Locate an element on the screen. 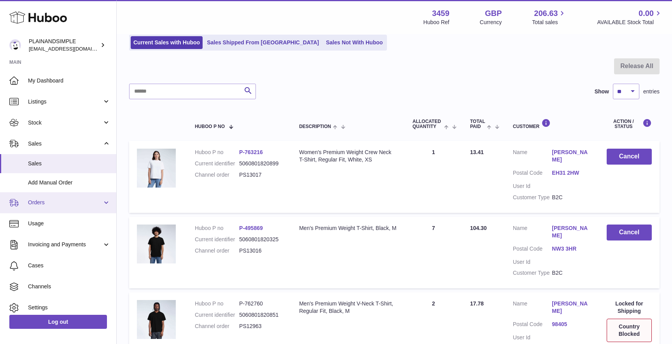 This screenshot has height=344, width=672. strong: 3459 is located at coordinates (440, 13).